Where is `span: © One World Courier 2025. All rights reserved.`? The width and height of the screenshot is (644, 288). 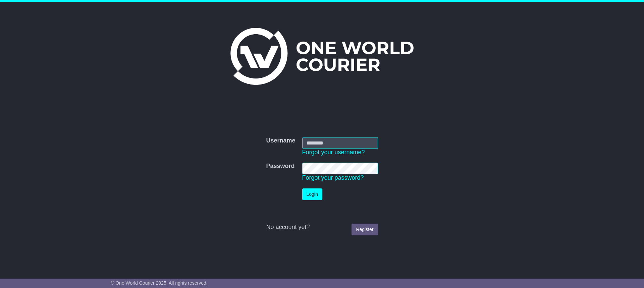 span: © One World Courier 2025. All rights reserved. is located at coordinates (159, 283).